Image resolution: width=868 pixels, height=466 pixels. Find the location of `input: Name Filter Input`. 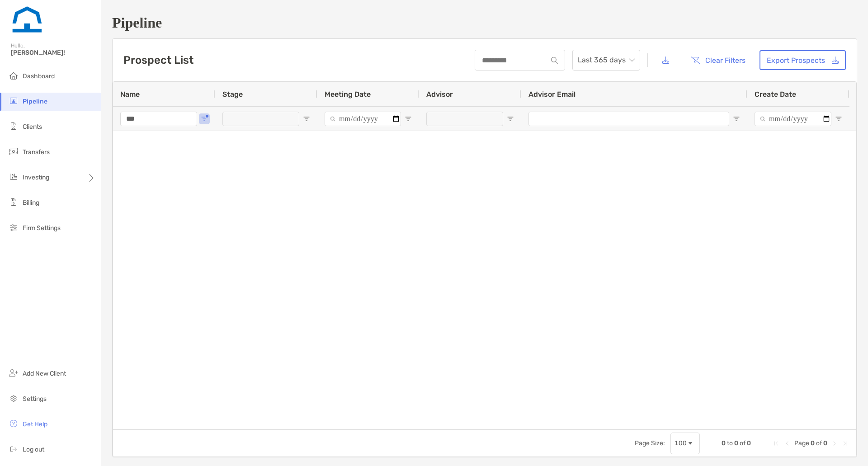

input: Name Filter Input is located at coordinates (158, 119).